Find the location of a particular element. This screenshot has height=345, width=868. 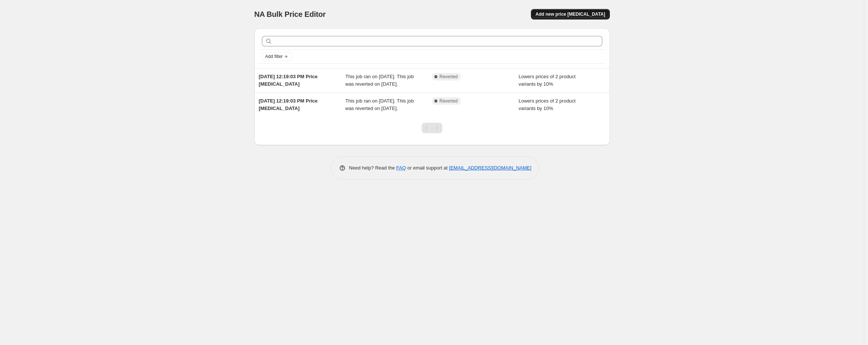

a: FAQ is located at coordinates (401, 168).